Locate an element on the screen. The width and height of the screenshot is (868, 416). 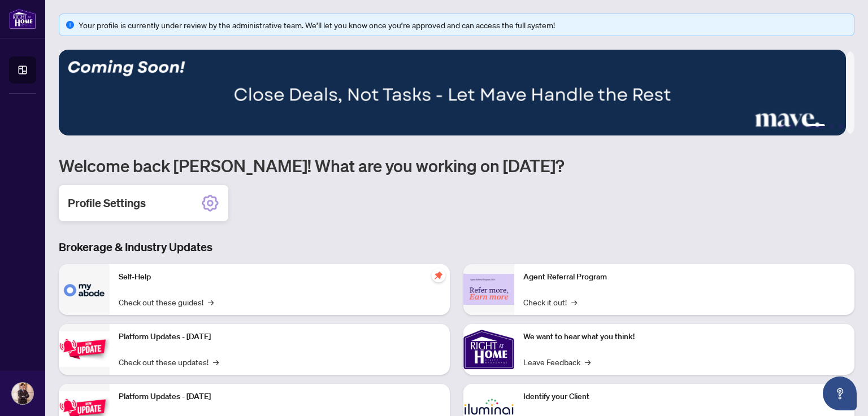
img: We want to hear what you think! is located at coordinates (489, 349).